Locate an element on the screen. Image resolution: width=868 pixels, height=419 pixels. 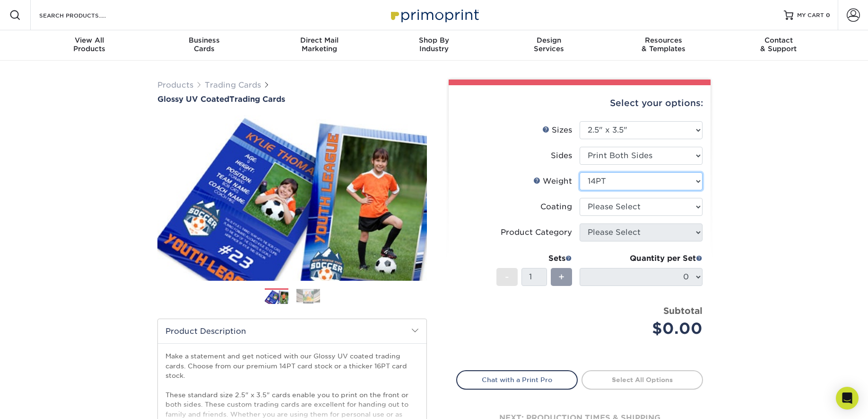
span: Shop By is located at coordinates (434, 41).